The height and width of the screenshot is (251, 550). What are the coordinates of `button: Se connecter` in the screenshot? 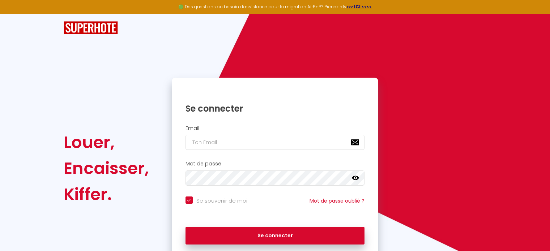 It's located at (275, 236).